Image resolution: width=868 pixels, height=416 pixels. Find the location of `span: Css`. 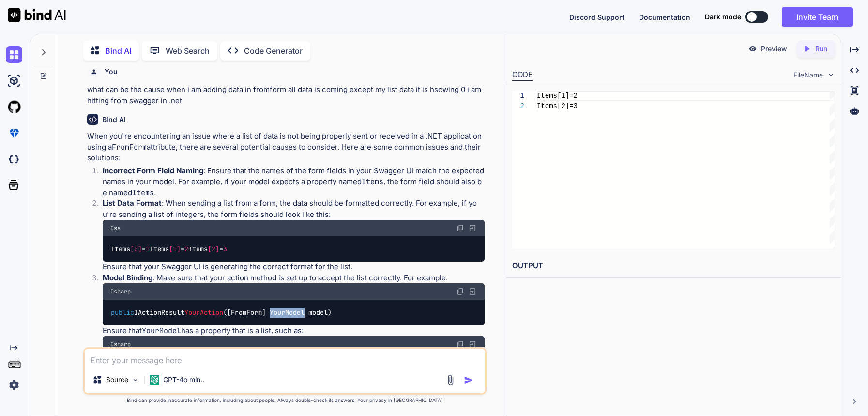

span: Css is located at coordinates (115, 228).